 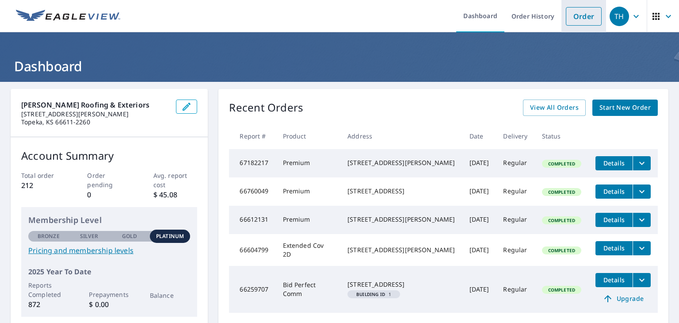 I want to click on button: detailsBtn-66612131, so click(x=614, y=220).